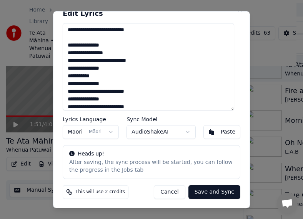  I want to click on div: Heads up!, so click(151, 154).